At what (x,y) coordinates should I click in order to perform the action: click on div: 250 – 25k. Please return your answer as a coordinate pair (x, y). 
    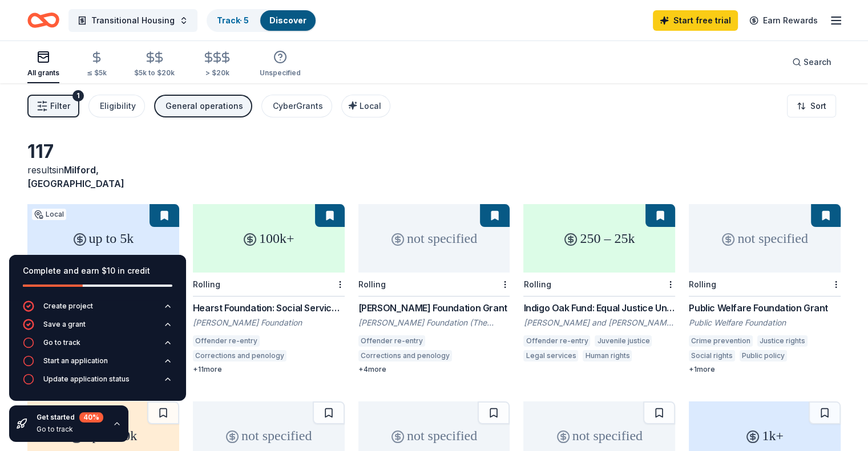
    Looking at the image, I should click on (599, 239).